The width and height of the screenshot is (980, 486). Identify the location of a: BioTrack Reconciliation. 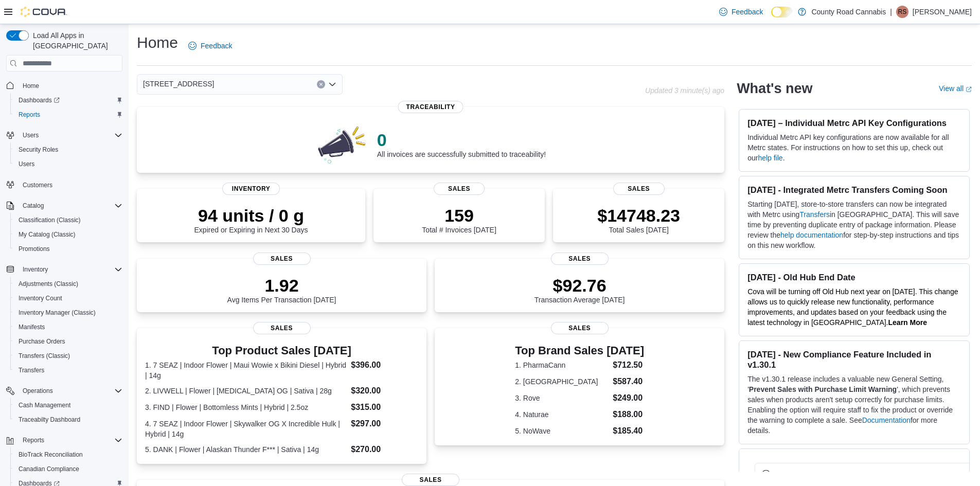
(51, 455).